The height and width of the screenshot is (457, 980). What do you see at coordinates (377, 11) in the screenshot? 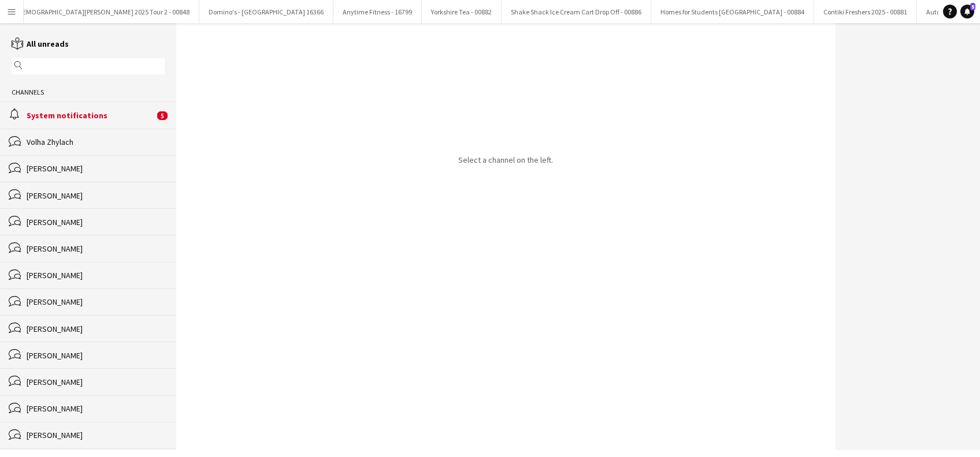
I see `button: Anytime Fitness - 16799` at bounding box center [377, 11].